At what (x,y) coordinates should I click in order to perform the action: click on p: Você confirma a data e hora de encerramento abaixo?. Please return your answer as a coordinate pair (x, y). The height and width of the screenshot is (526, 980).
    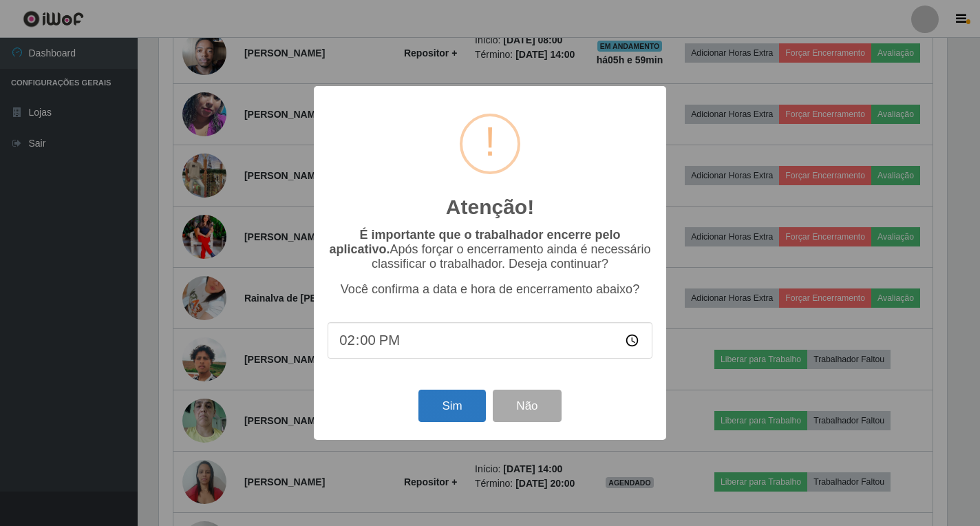
    Looking at the image, I should click on (490, 289).